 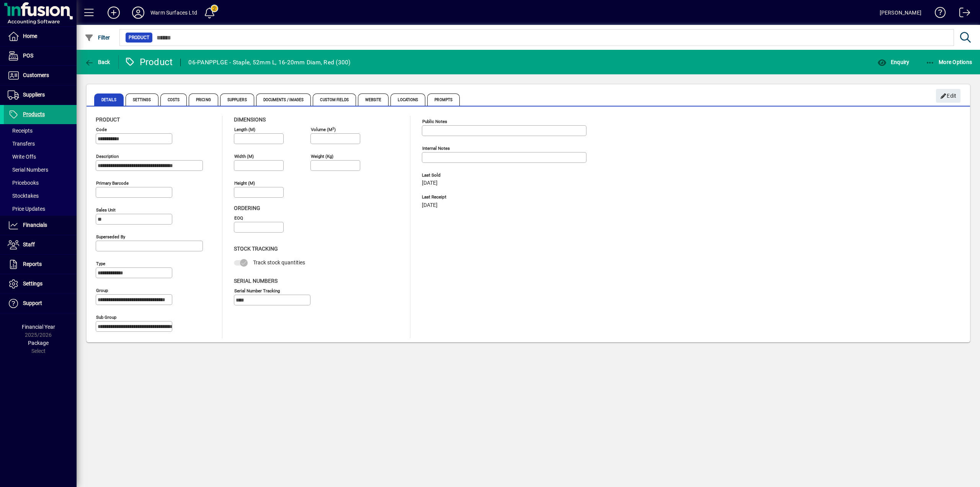 I want to click on a: Staff, so click(x=40, y=245).